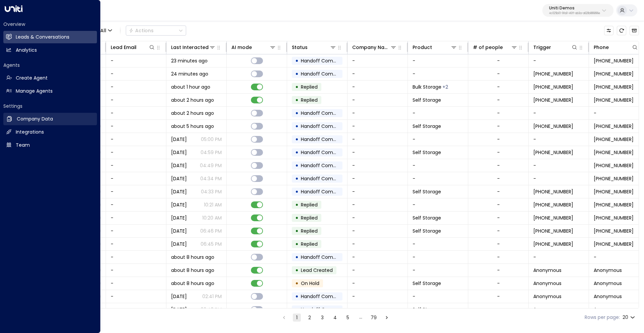  What do you see at coordinates (34, 91) in the screenshot?
I see `h2: Manage Agents` at bounding box center [34, 91].